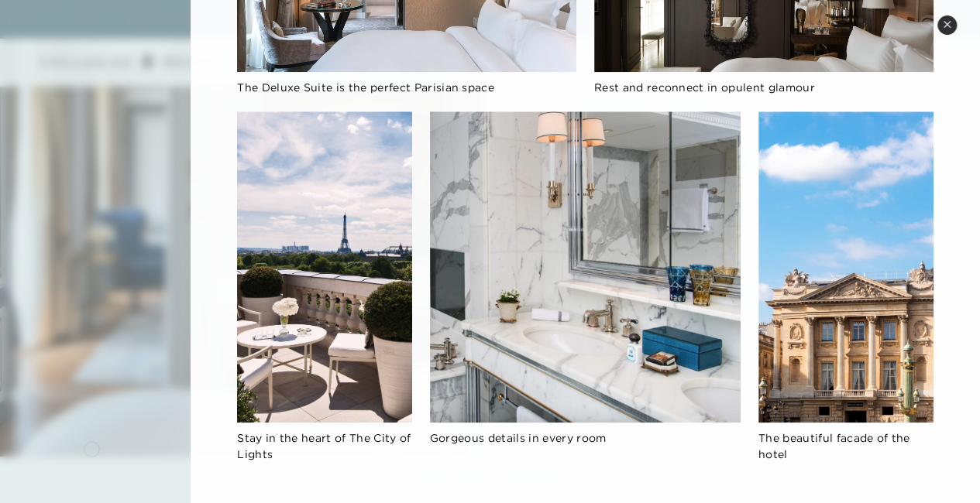  Describe the element at coordinates (324, 446) in the screenshot. I see `span: Stay in the heart of The City of Lights` at that location.